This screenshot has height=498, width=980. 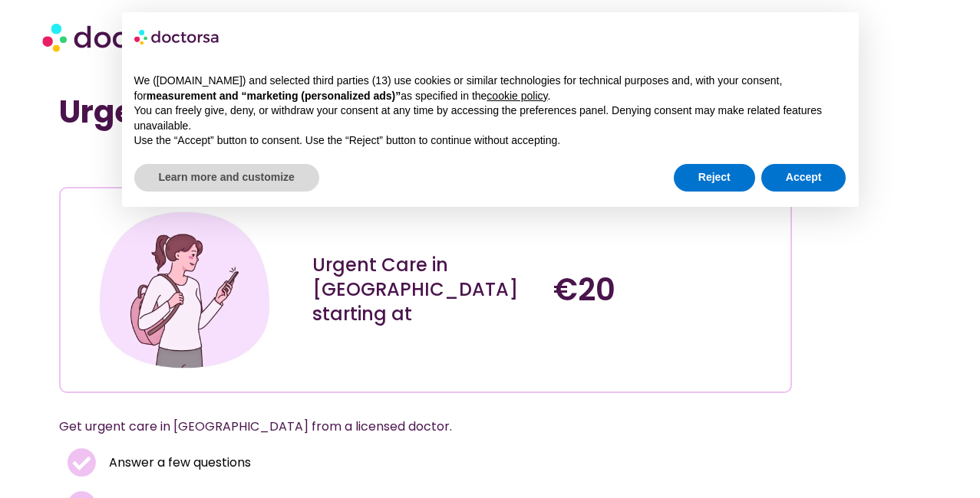 I want to click on strong: measurement and “marketing (personalized ads)”, so click(x=273, y=96).